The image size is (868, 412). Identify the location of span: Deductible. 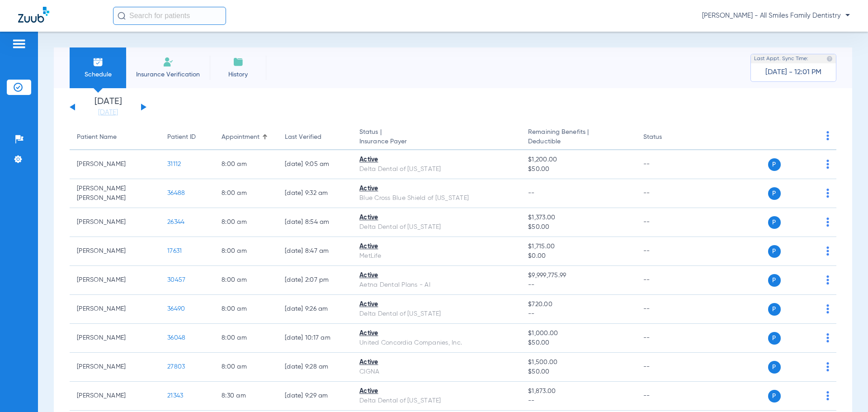
(578, 141).